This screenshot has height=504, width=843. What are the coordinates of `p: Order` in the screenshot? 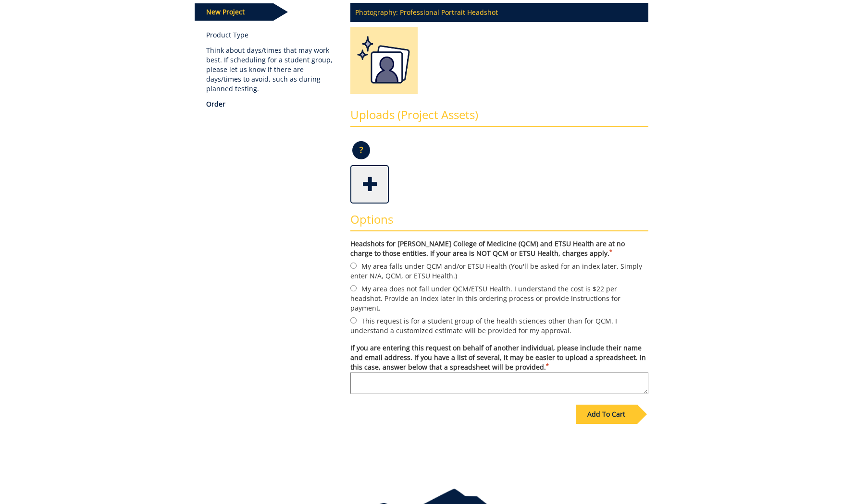 It's located at (271, 105).